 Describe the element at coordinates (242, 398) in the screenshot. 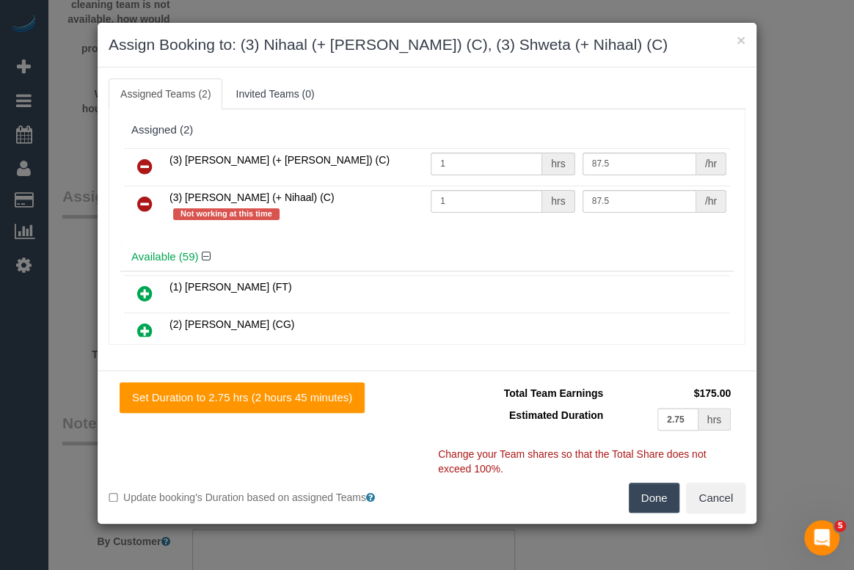

I see `button: Set Duration to 2.75 hrs (2 hours 45 minutes)` at that location.